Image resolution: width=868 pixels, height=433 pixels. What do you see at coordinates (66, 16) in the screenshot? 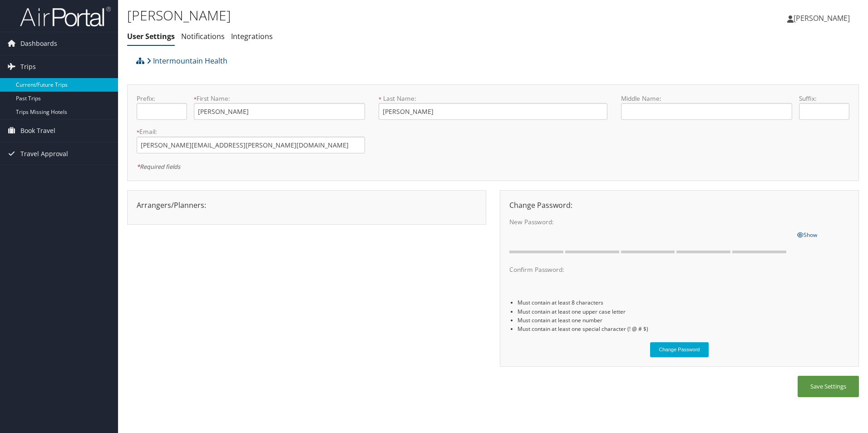
I see `img: airportal-logo.png` at bounding box center [66, 16].